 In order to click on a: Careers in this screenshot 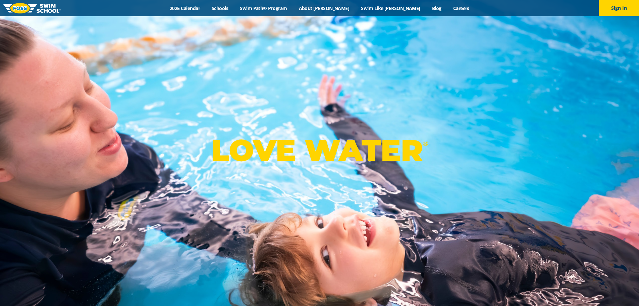, I will do `click(461, 8)`.